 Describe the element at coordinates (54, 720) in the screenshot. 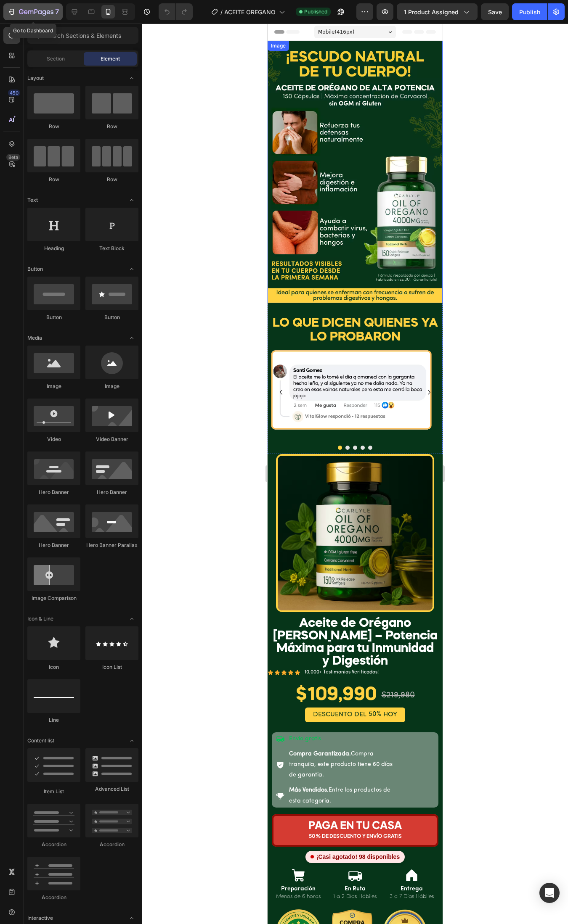

I see `div: Line` at that location.